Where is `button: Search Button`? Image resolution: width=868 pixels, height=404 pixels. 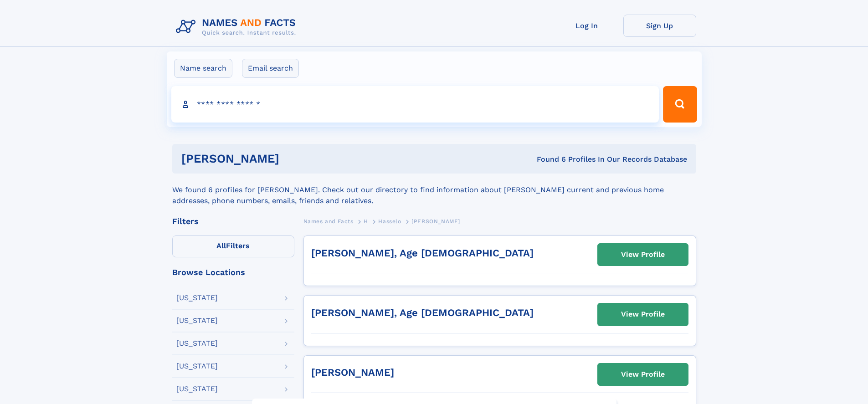 button: Search Button is located at coordinates (680, 105).